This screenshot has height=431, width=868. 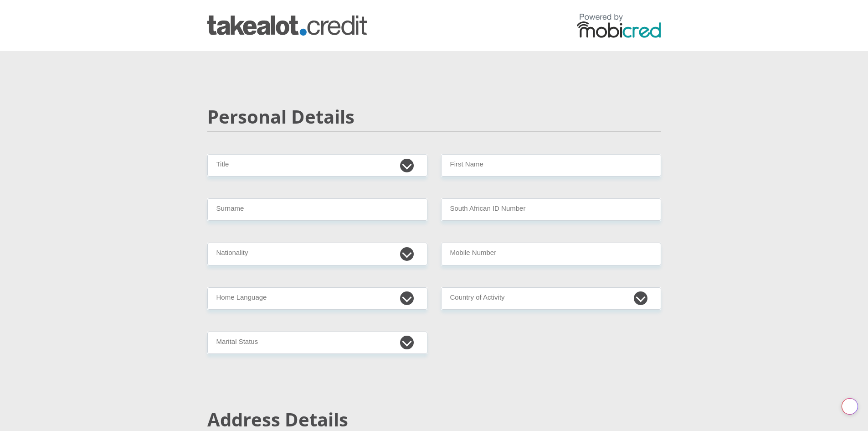 I want to click on h2: Personal Details, so click(x=434, y=117).